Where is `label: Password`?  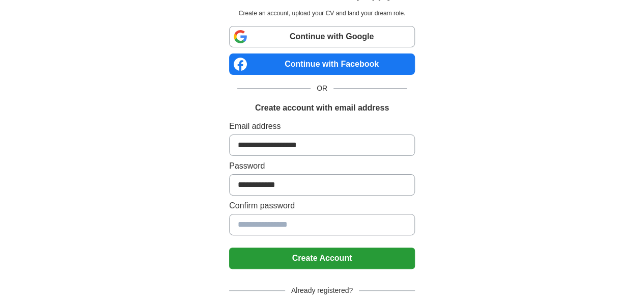
label: Password is located at coordinates (322, 166).